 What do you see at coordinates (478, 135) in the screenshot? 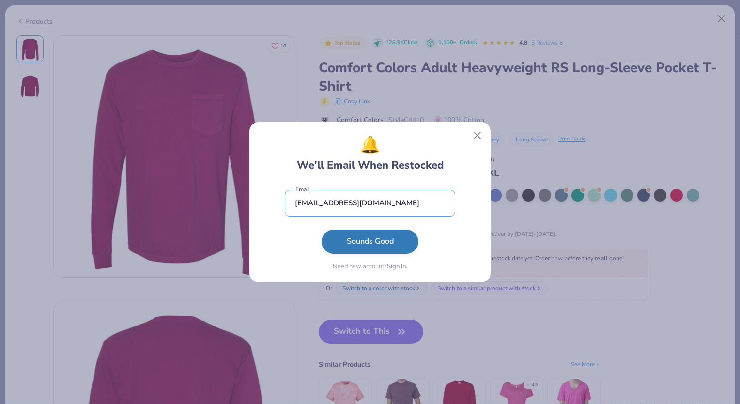
I see `button: Close` at bounding box center [478, 135].